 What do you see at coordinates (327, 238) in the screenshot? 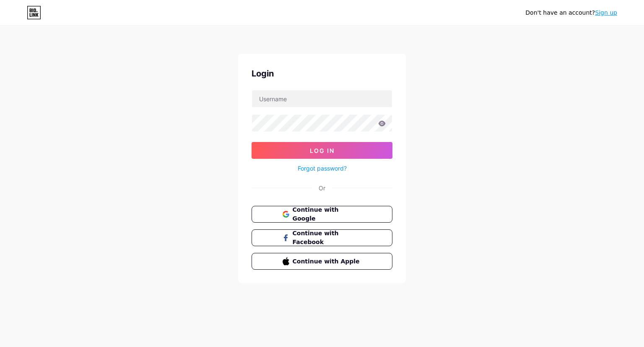
I see `span: Continue with Facebook` at bounding box center [327, 238].